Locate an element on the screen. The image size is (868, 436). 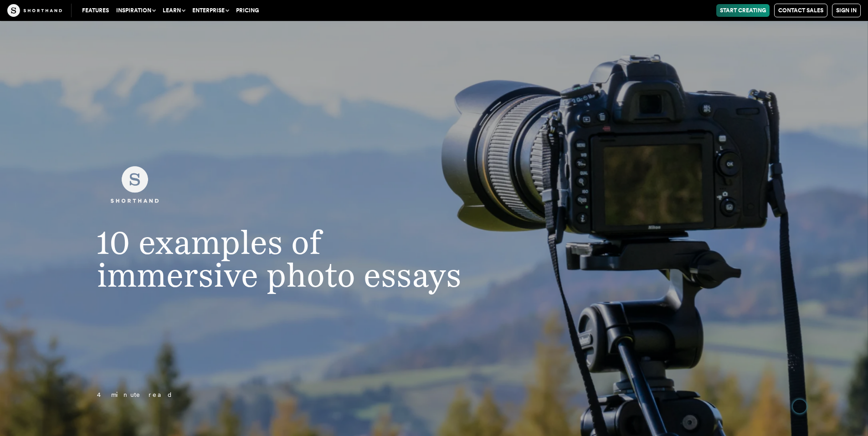
img: The Craft is located at coordinates (35, 10).